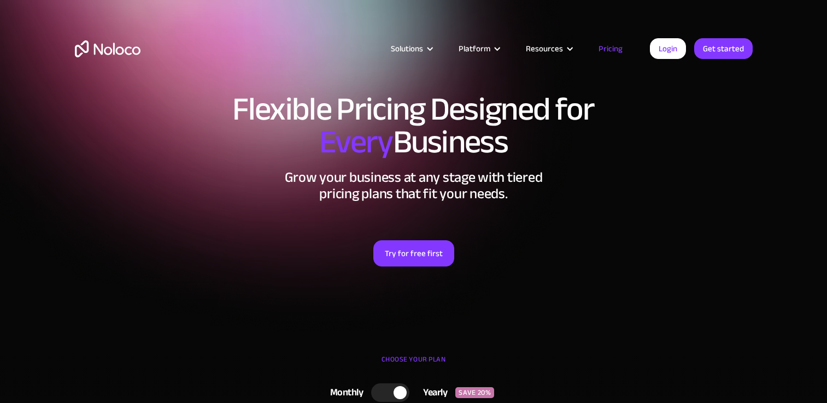  I want to click on h1: Flexible Pricing Designed for Business, so click(414, 126).